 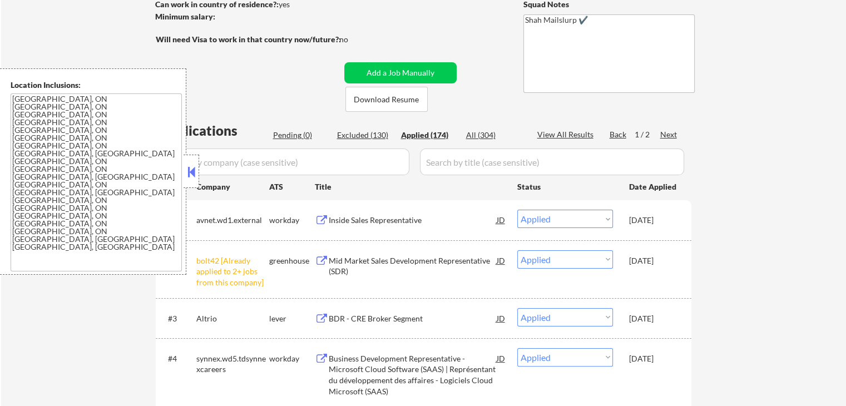 I want to click on div: lever, so click(x=292, y=319).